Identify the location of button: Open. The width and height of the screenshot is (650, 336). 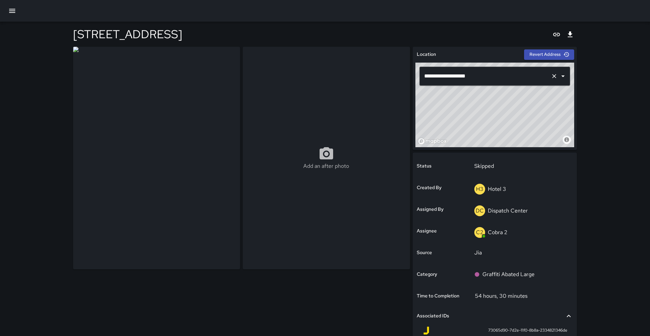
(563, 76).